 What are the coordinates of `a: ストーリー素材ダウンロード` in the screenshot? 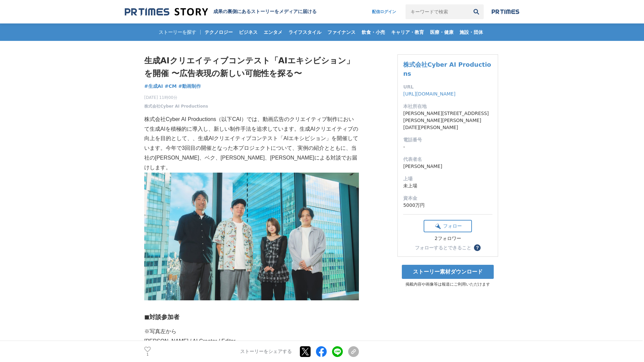 It's located at (448, 272).